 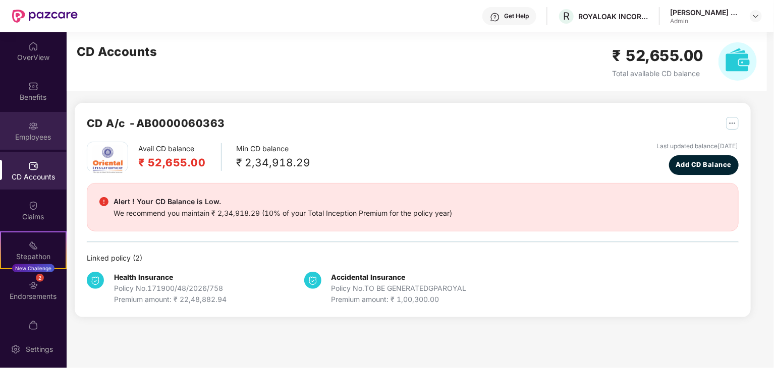 What do you see at coordinates (33, 166) in the screenshot?
I see `img: svg+xml;base64,PHN2ZyBpZD0iQ0RfQWNjb3VudHMiIGRhdGEtbmFtZT0iQ0QgQWNjb3VudHMiIHhtbG5zPSJodHRwOi8vd3...` at bounding box center [33, 166].